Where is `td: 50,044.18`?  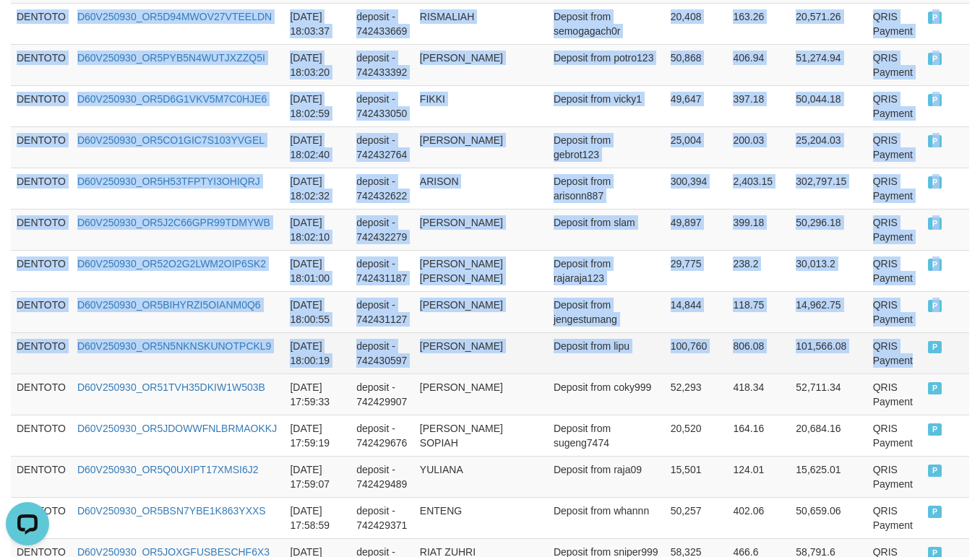
td: 50,044.18 is located at coordinates (828, 106).